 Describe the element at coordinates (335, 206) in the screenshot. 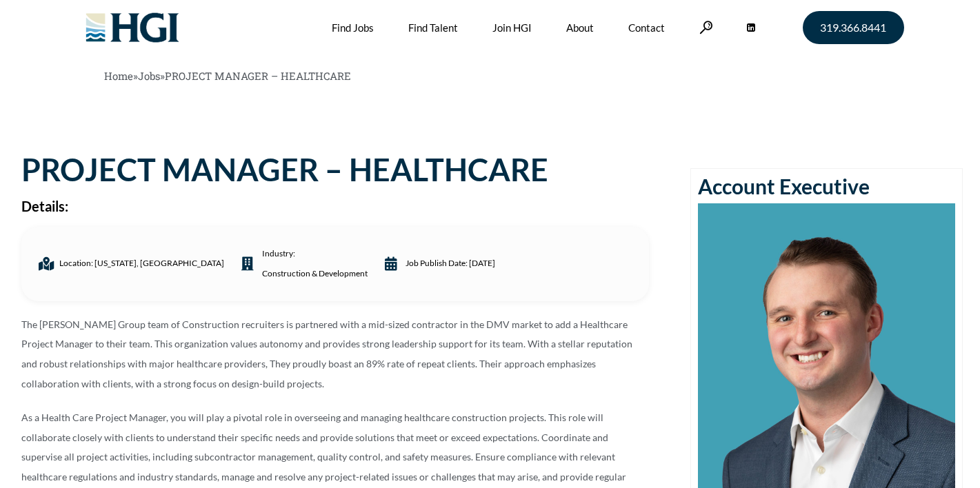

I see `h2: Details:` at that location.